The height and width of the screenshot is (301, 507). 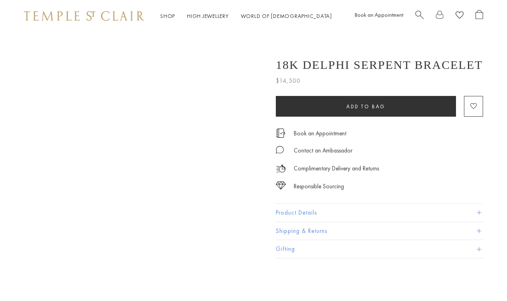 What do you see at coordinates (336, 168) in the screenshot?
I see `p: Complimentary Delivery and Returns` at bounding box center [336, 168].